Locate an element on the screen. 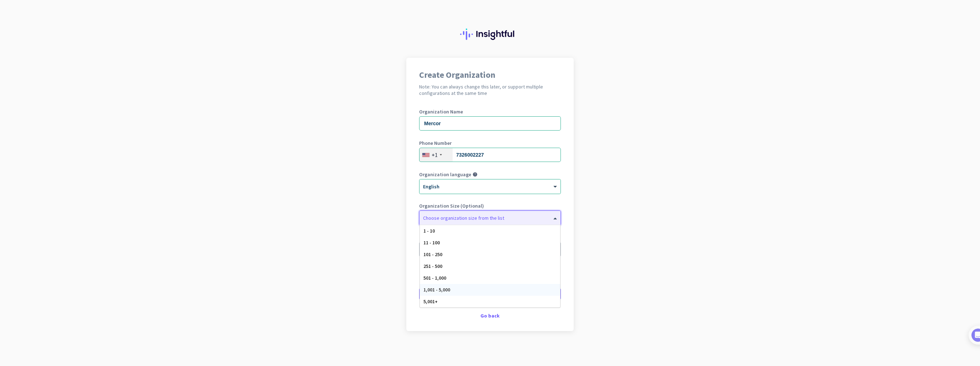  div: +1 is located at coordinates (434, 155).